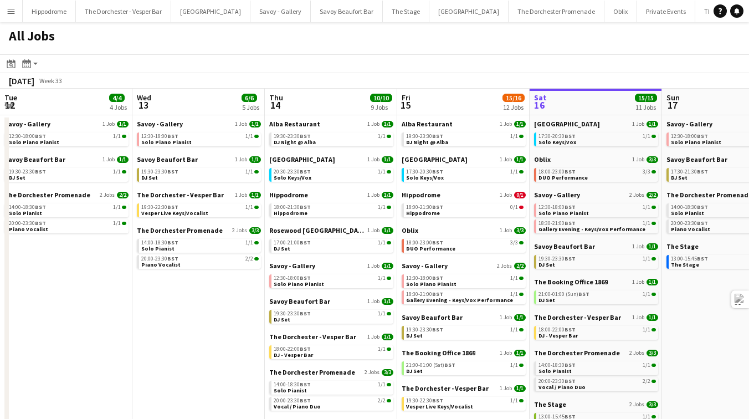 This screenshot has width=749, height=419. I want to click on a: Alba Restaurant1 Job1/1, so click(464, 124).